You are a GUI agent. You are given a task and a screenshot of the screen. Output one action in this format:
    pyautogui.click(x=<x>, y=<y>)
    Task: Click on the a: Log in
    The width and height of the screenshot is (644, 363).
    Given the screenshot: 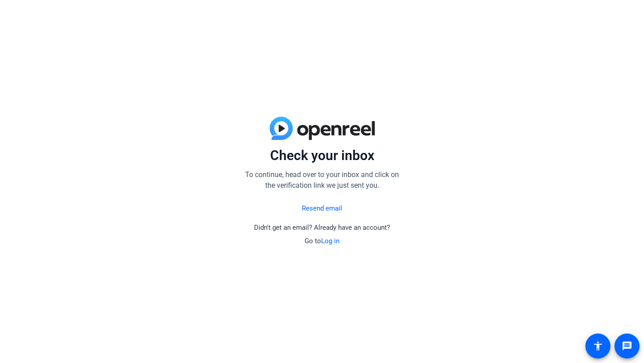 What is the action you would take?
    pyautogui.click(x=330, y=241)
    